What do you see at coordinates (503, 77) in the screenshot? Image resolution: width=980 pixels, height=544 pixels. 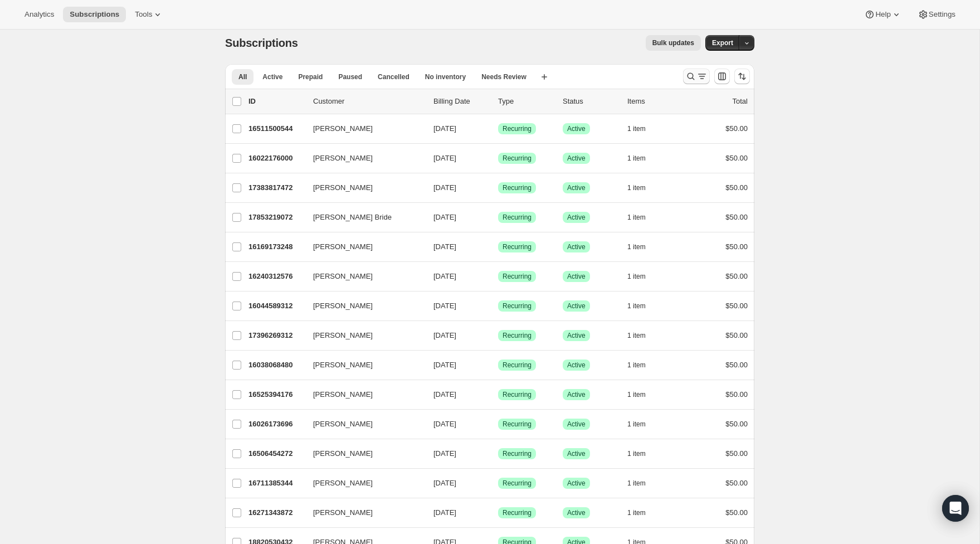 I see `span: Needs Review` at bounding box center [503, 77].